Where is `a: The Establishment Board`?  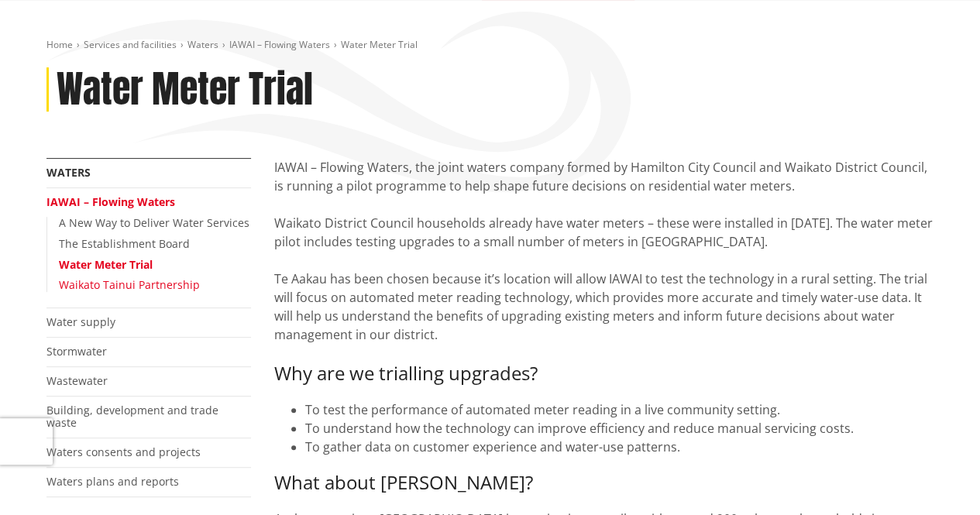
a: The Establishment Board is located at coordinates (124, 243).